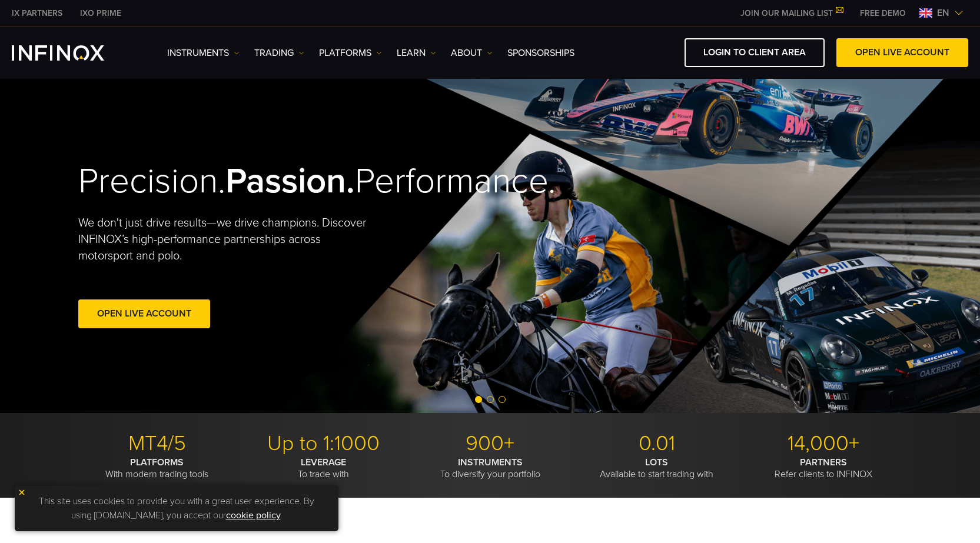 The width and height of the screenshot is (980, 543). Describe the element at coordinates (227, 239) in the screenshot. I see `p: We don't just drive results—we drive champions. Discover INFINOX’s high-performance partnerships ...` at that location.